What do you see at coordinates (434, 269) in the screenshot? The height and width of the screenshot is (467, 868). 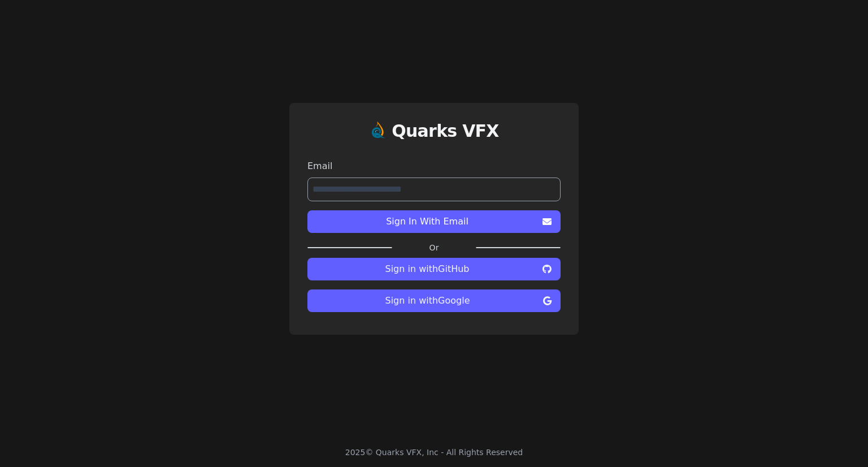 I see `button: Sign in withGitHub` at bounding box center [434, 269].